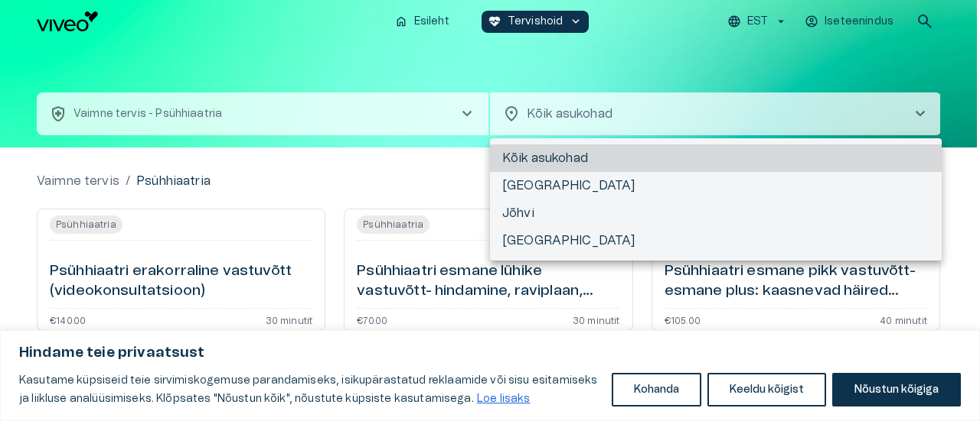 This screenshot has width=980, height=421. Describe the element at coordinates (89, 18) in the screenshot. I see `span: Help` at that location.